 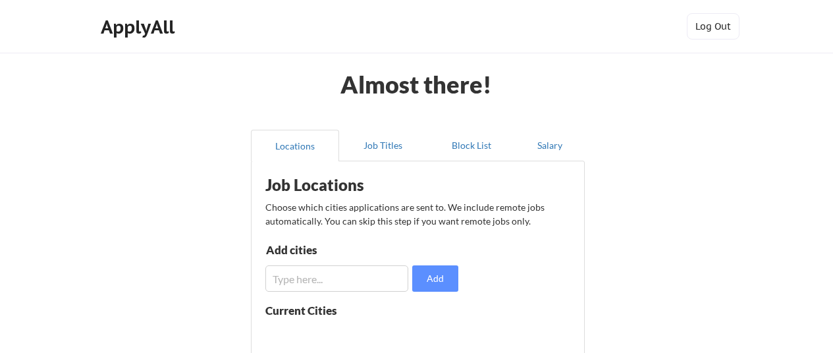 What do you see at coordinates (337, 278) in the screenshot?
I see `input: Type here...` at bounding box center [337, 278].